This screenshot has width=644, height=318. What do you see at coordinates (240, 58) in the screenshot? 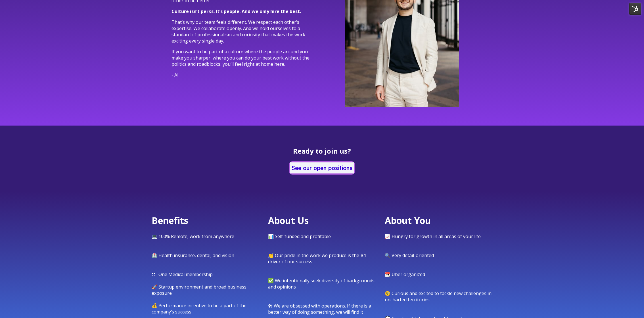
I see `span: If you want to be part of a culture where the people around you make you sharper, where you can d...` at bounding box center [240, 58].